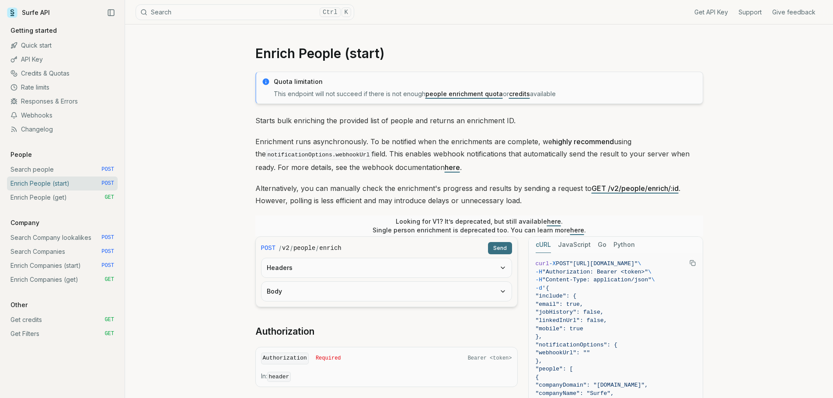 The height and width of the screenshot is (398, 833). Describe the element at coordinates (245, 12) in the screenshot. I see `button: SearchCtrlK` at that location.